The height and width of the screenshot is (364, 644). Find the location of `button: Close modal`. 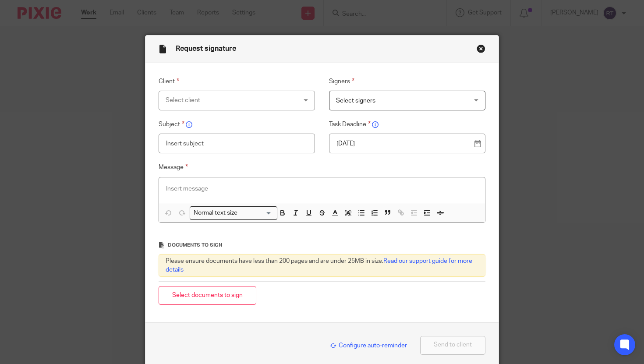

button: Close modal is located at coordinates (481, 49).